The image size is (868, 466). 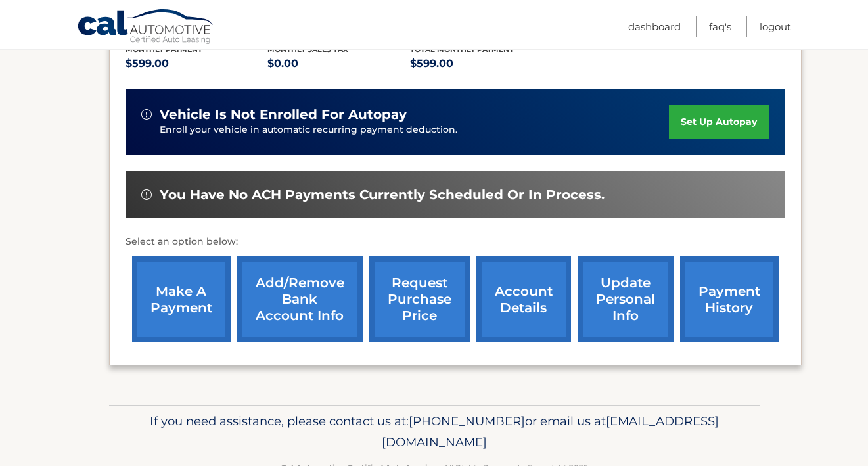 I want to click on a: payment history, so click(x=729, y=299).